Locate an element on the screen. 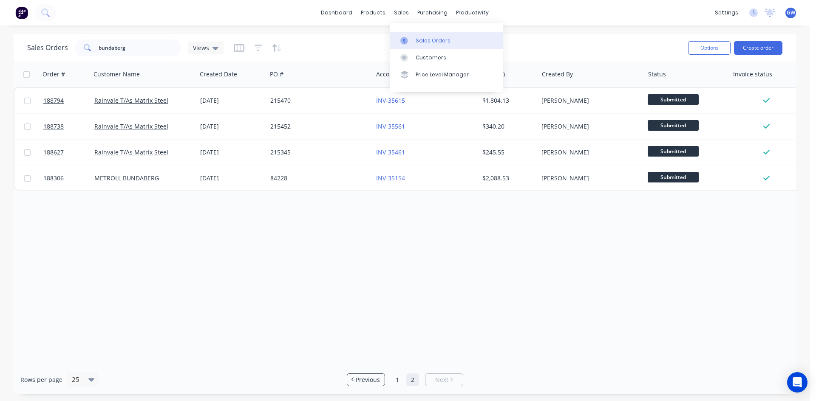 Image resolution: width=816 pixels, height=401 pixels. div: PO # is located at coordinates (277, 74).